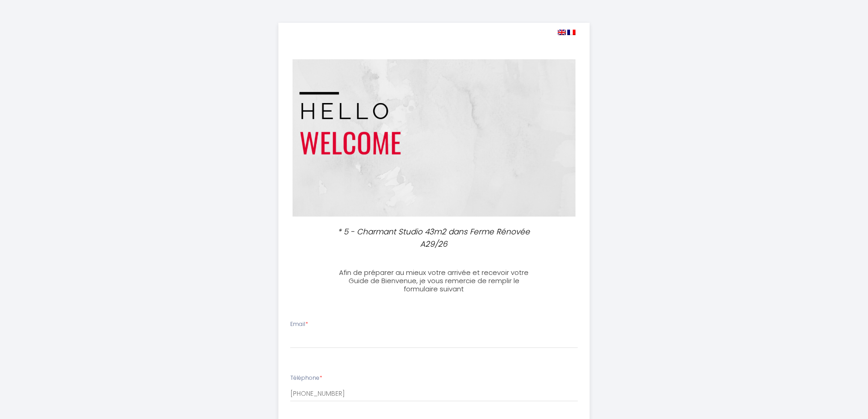 The width and height of the screenshot is (868, 419). I want to click on label: Email, so click(299, 324).